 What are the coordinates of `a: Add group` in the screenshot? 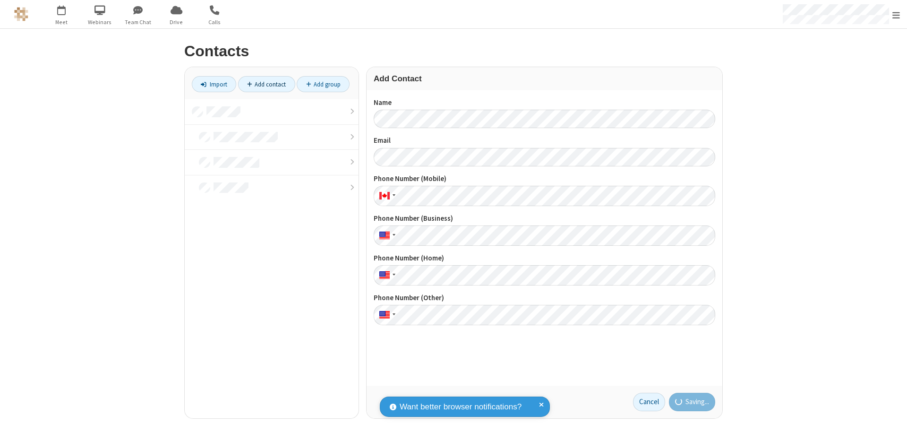 It's located at (323, 84).